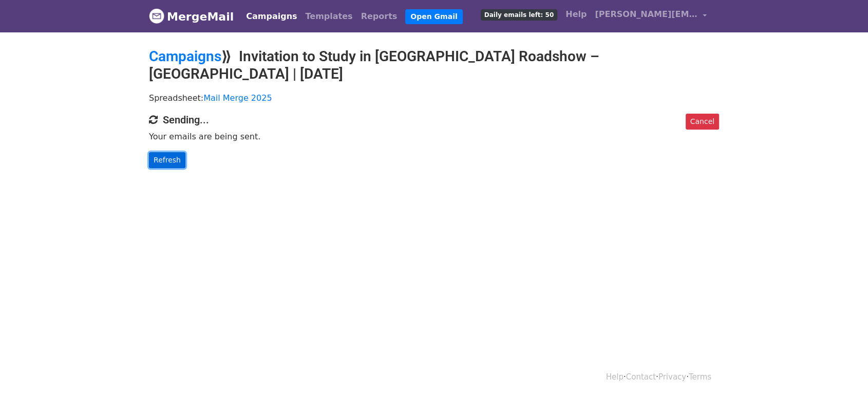 The width and height of the screenshot is (868, 397). Describe the element at coordinates (519, 14) in the screenshot. I see `a: Daily emails left: 50` at that location.